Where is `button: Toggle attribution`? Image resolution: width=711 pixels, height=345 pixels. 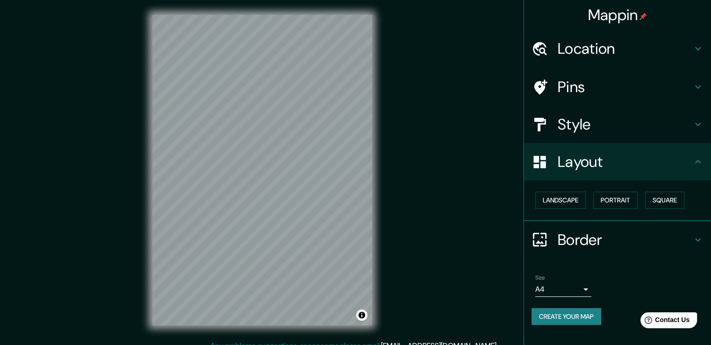
button: Toggle attribution is located at coordinates (362, 315).